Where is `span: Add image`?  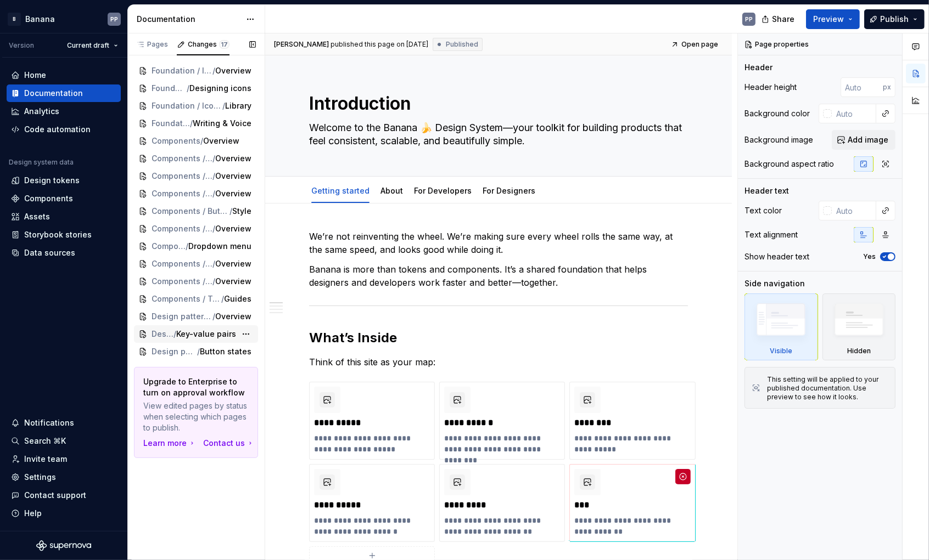
span: Add image is located at coordinates (868, 140).